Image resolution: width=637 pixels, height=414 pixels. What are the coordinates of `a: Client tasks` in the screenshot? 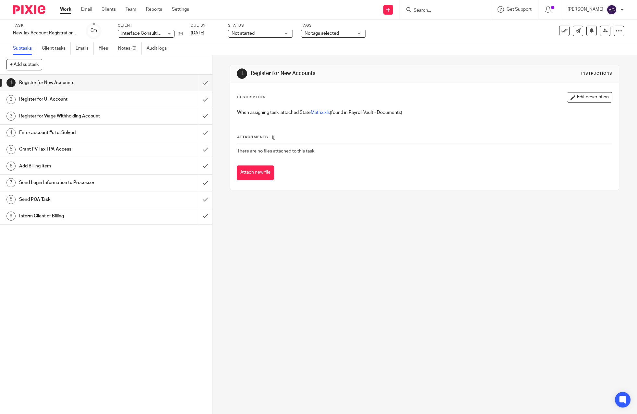 It's located at (56, 48).